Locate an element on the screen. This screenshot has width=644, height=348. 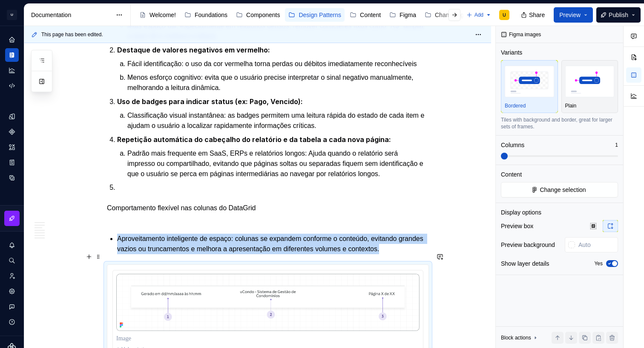
a: Design tokens is located at coordinates (12, 116).